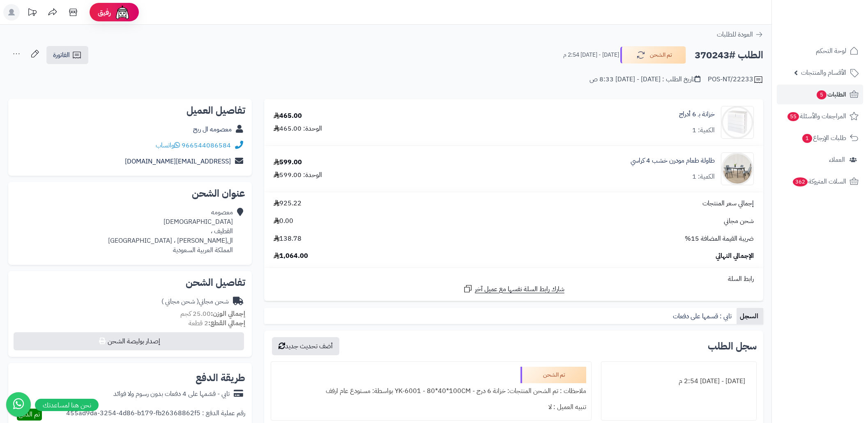 The width and height of the screenshot is (868, 423). What do you see at coordinates (807, 138) in the screenshot?
I see `span: 1` at bounding box center [807, 138].